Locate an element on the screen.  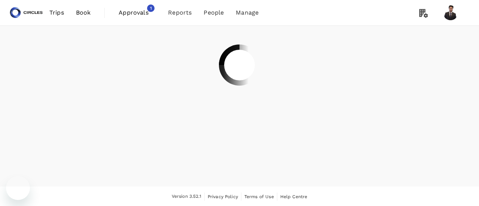
img: Circles is located at coordinates (26, 13).